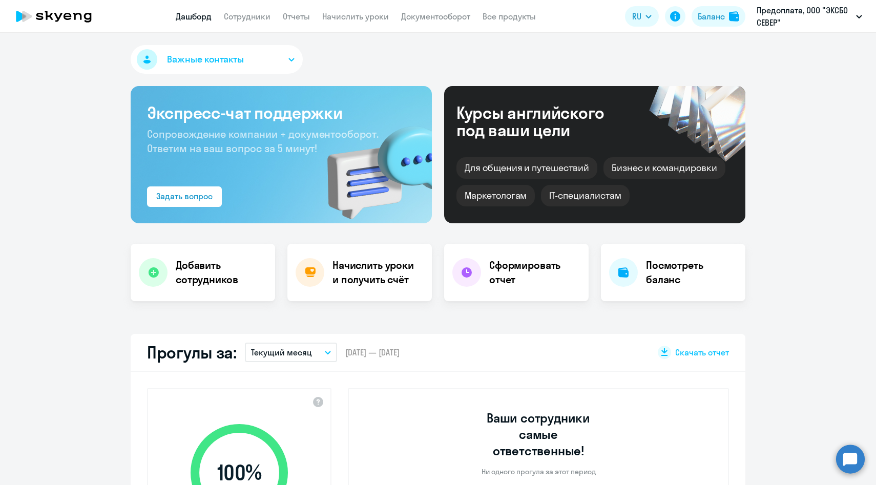 This screenshot has height=485, width=876. Describe the element at coordinates (247, 16) in the screenshot. I see `a: Сотрудники` at that location.